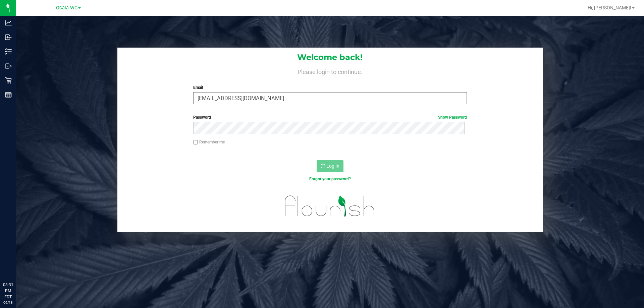 The height and width of the screenshot is (308, 644). What do you see at coordinates (8, 66) in the screenshot?
I see `inline-svg: Outbound` at bounding box center [8, 66].